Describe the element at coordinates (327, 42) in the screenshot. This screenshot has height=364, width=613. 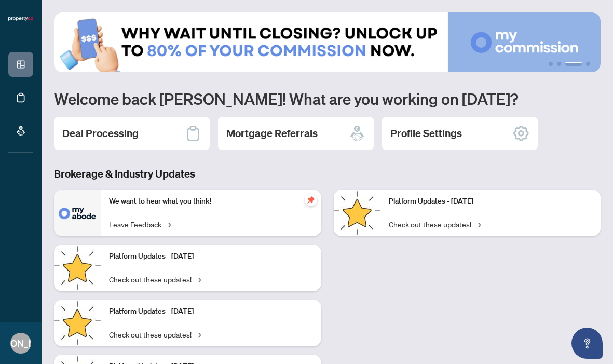
I see `img: Slide 2` at that location.